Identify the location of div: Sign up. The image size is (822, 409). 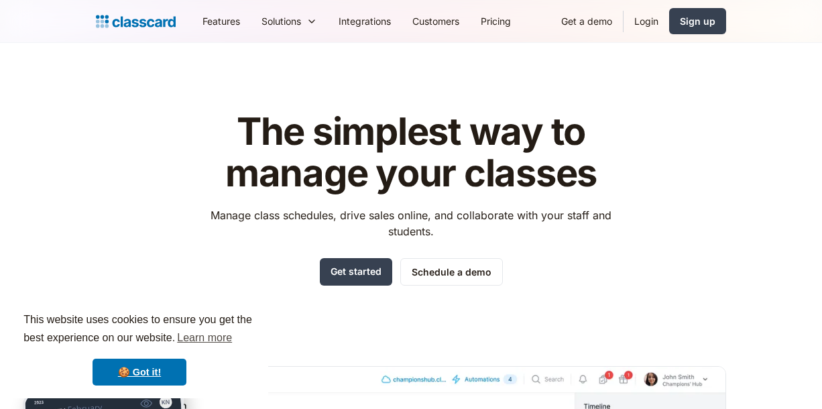
(697, 21).